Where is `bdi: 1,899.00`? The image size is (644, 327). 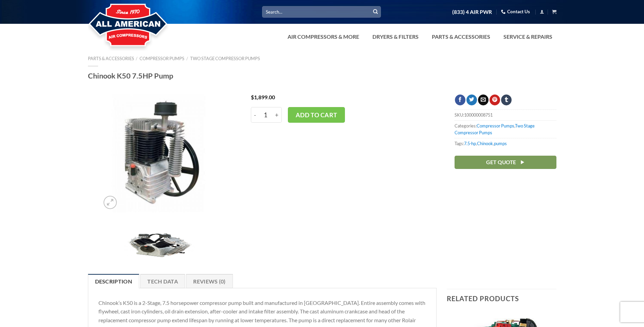 bdi: 1,899.00 is located at coordinates (263, 97).